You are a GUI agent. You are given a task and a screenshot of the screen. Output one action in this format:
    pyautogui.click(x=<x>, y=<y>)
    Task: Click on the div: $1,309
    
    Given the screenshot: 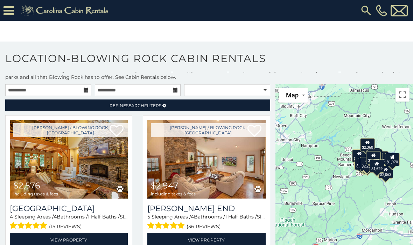 What is the action you would take?
    pyautogui.click(x=373, y=158)
    